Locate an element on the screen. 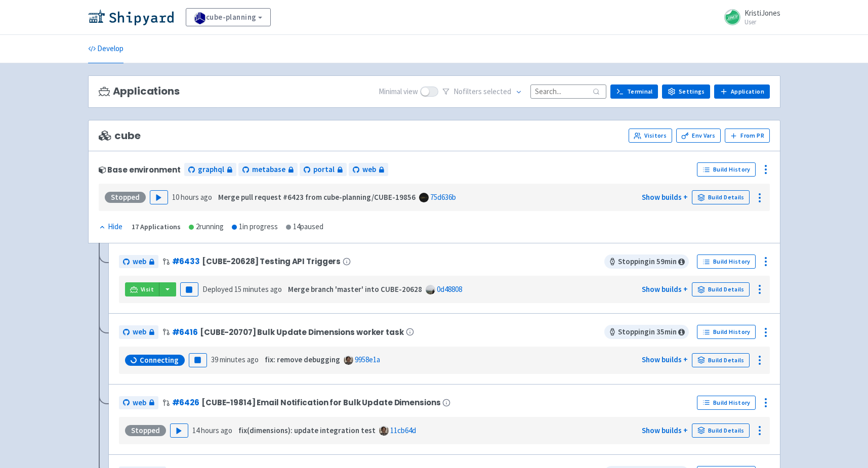  div: 1 in progress is located at coordinates (254, 227).